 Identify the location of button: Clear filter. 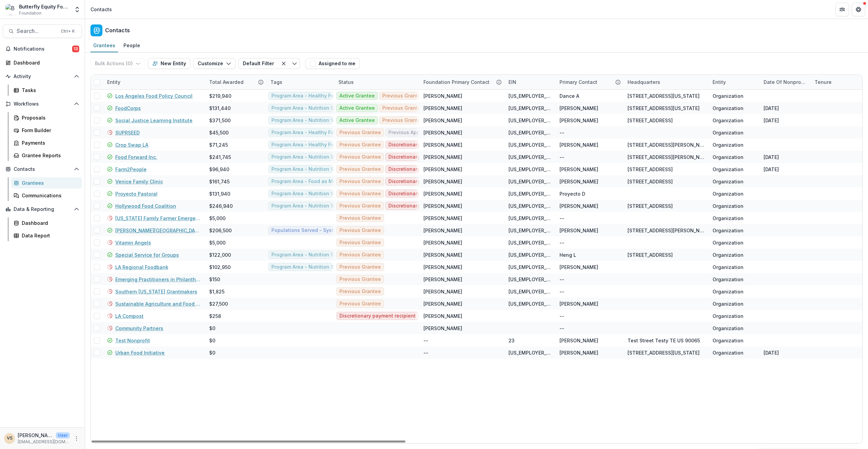
(284, 64).